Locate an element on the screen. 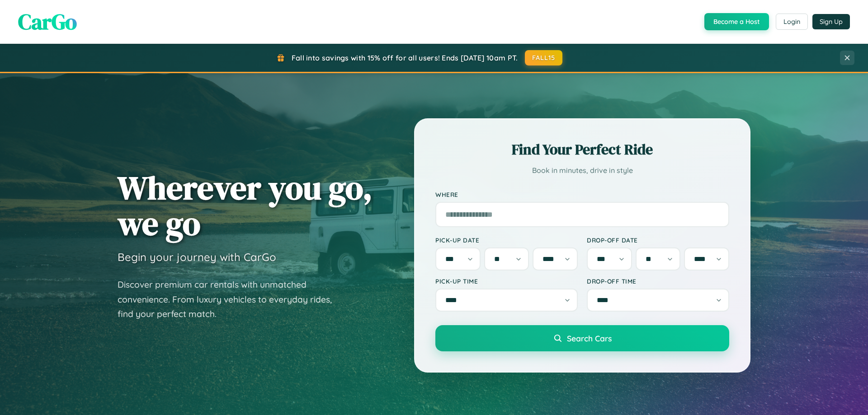  span: Search Cars is located at coordinates (589, 338).